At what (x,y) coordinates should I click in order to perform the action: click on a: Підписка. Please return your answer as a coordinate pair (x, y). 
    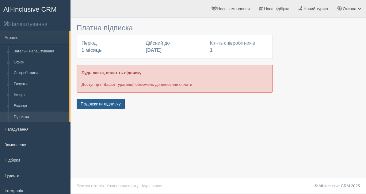
    Looking at the image, I should click on (40, 117).